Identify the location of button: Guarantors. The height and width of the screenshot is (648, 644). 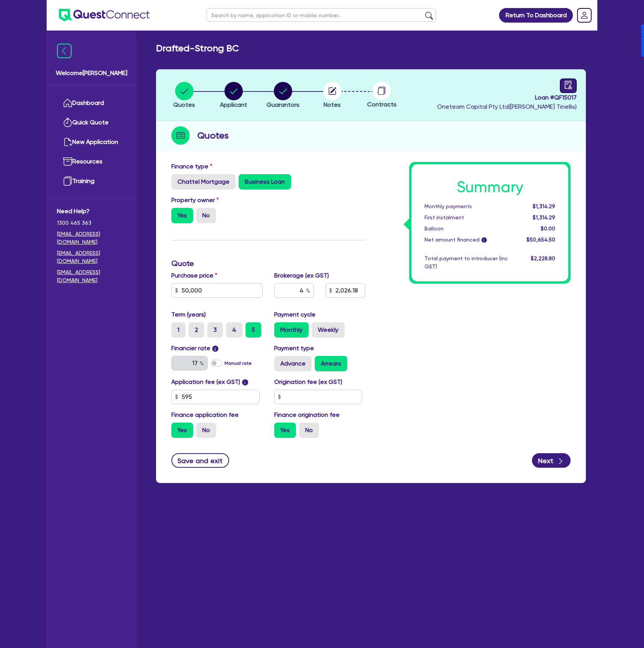
(283, 96).